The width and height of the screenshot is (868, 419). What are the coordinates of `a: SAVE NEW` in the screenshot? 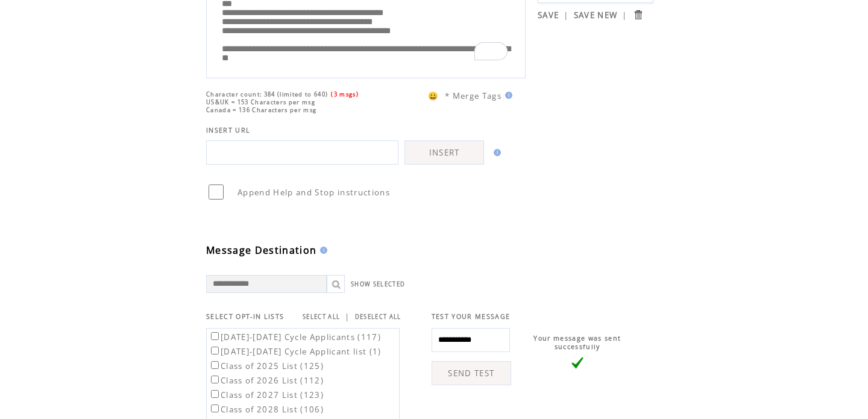 It's located at (596, 15).